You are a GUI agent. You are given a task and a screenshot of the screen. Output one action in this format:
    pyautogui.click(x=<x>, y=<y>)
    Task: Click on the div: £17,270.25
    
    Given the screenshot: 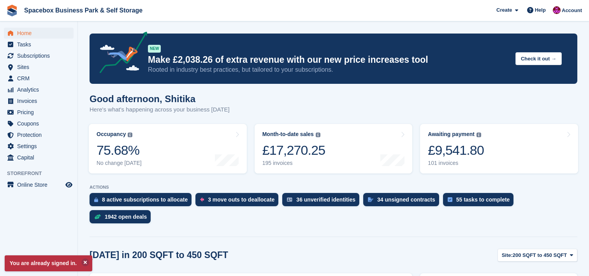 What is the action you would take?
    pyautogui.click(x=294, y=150)
    